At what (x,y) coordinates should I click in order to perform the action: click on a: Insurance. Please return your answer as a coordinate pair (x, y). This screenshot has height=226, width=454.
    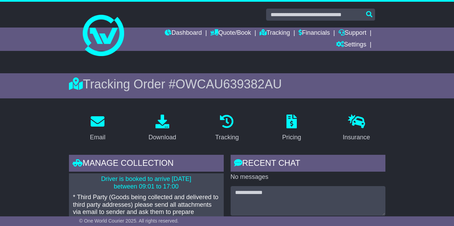
    Looking at the image, I should click on (356, 128).